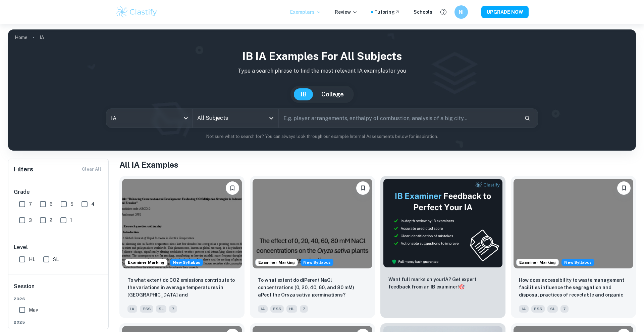 This screenshot has width=644, height=332. What do you see at coordinates (23, 170) in the screenshot?
I see `h6: Filters` at bounding box center [23, 170].